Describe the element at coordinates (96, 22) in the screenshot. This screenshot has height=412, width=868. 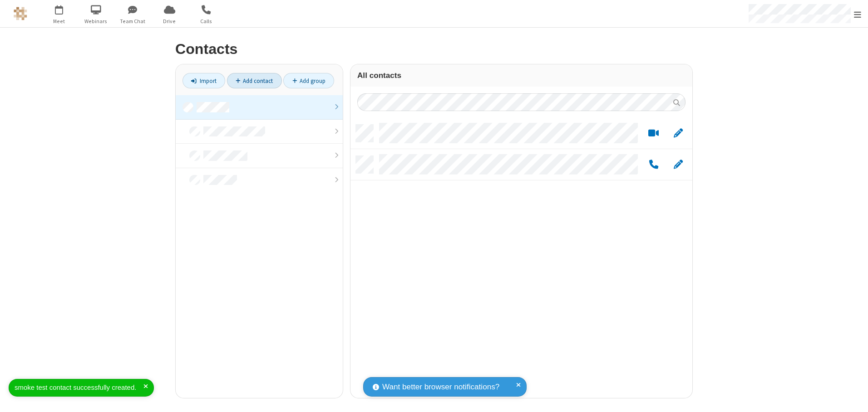
I see `span: Webinars` at that location.